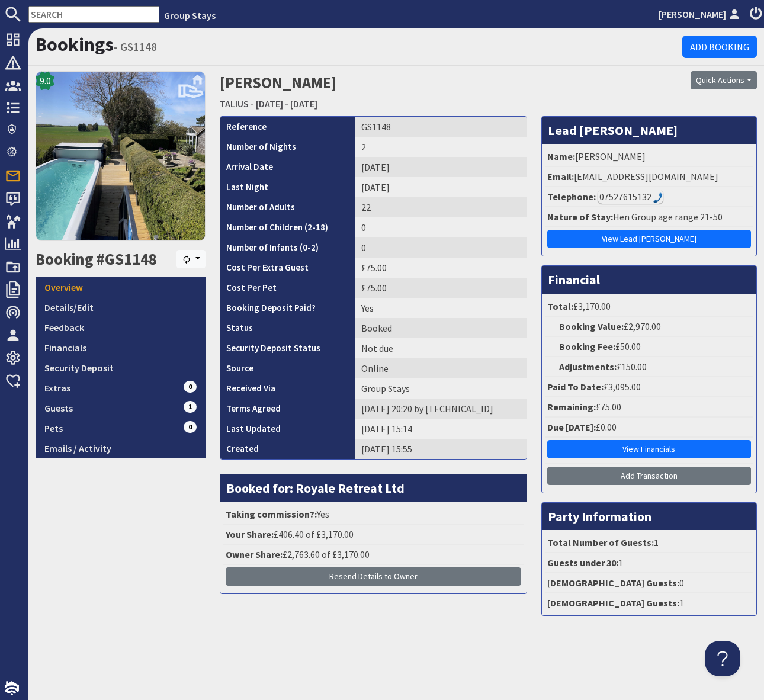 The width and height of the screenshot is (764, 700). Describe the element at coordinates (120, 449) in the screenshot. I see `a: Emails / Activity` at that location.